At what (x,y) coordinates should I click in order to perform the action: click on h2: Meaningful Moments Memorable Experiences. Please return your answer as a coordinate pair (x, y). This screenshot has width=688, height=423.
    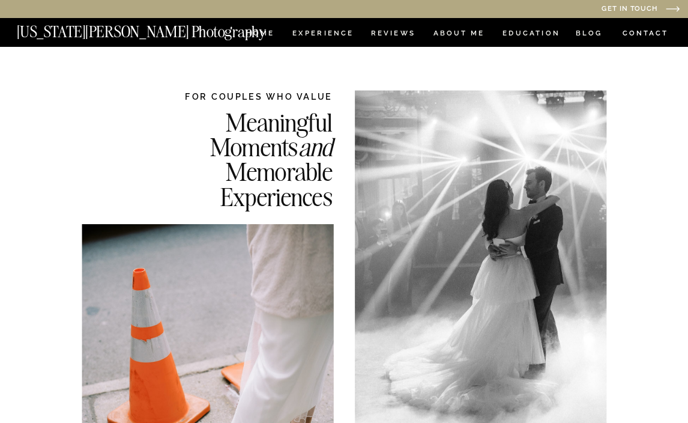
    Looking at the image, I should click on (242, 159).